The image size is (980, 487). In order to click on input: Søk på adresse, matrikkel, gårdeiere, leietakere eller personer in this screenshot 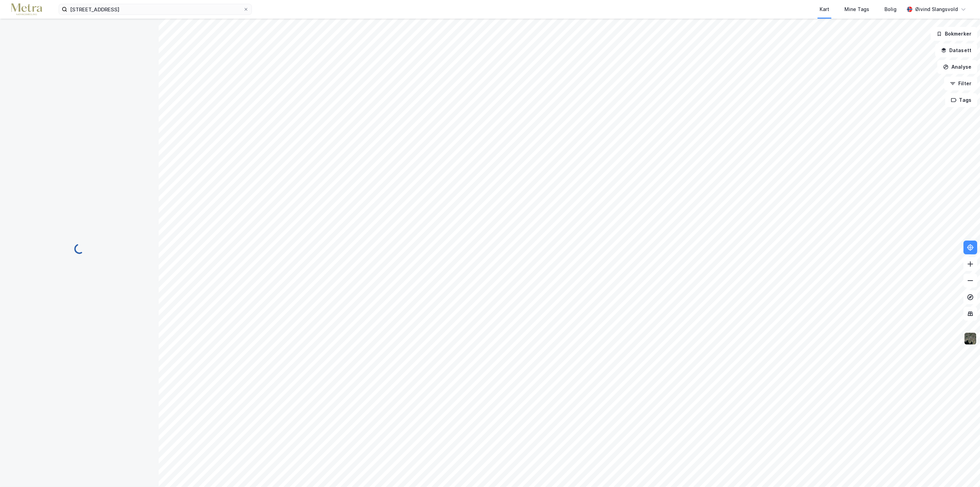, I will do `click(156, 9)`.